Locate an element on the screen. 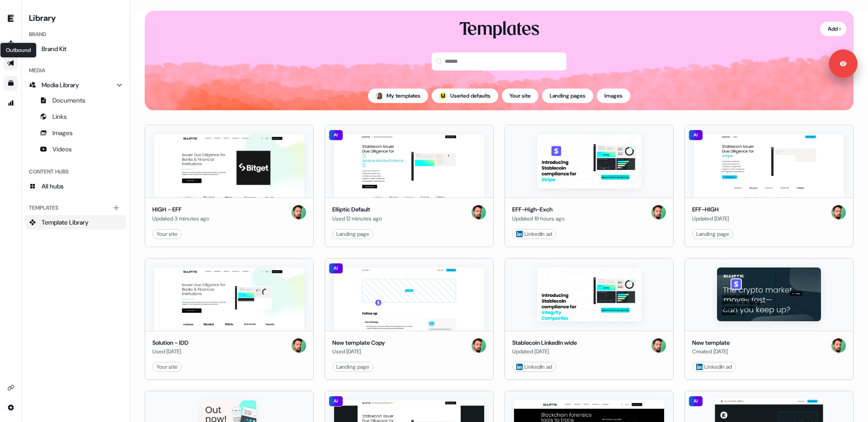  div: Stablecoin LinkedIn wide is located at coordinates (544, 343).